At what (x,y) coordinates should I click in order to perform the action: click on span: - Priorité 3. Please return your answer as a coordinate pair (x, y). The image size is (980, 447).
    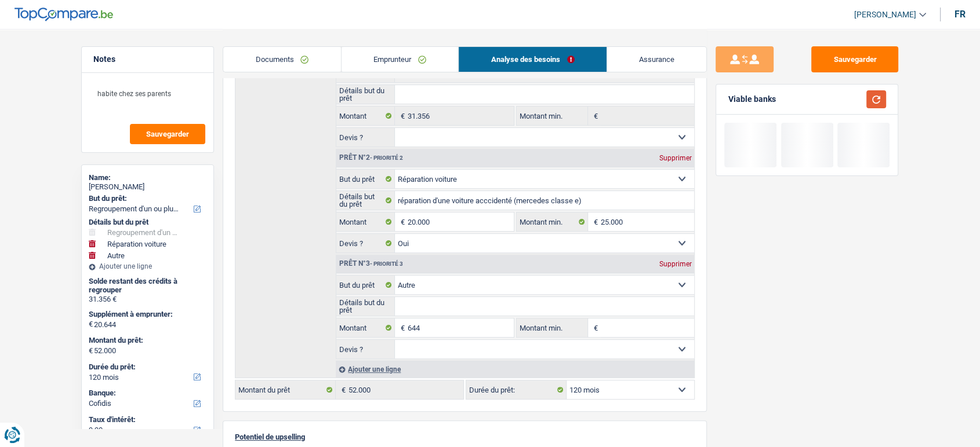
    Looking at the image, I should click on (386, 264).